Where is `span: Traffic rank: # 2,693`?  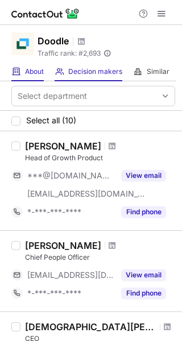 span: Traffic rank: # 2,693 is located at coordinates (69, 53).